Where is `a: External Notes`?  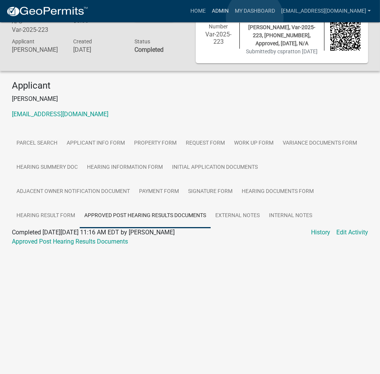
a: External Notes is located at coordinates (238, 216).